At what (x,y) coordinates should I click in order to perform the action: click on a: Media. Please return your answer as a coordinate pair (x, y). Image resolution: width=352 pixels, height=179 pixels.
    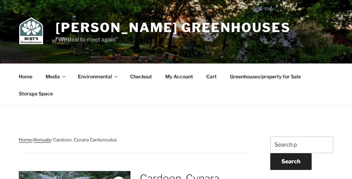
    Looking at the image, I should click on (55, 76).